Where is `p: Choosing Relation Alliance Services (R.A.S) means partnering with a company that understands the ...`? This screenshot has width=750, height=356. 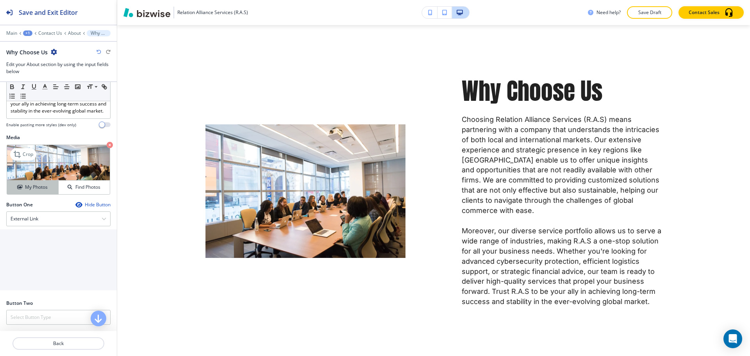
p: Choosing Relation Alliance Services (R.A.S) means partnering with a company that understands the ... is located at coordinates (562, 165).